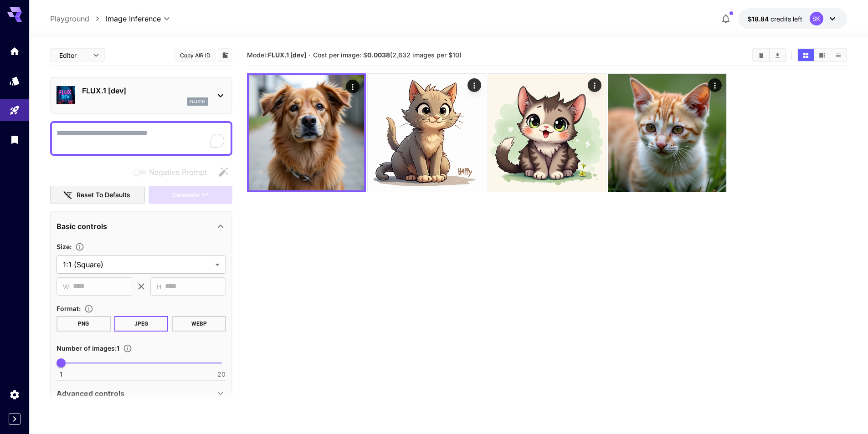 The image size is (868, 434). Describe the element at coordinates (838, 55) in the screenshot. I see `button: Show images in list view` at that location.